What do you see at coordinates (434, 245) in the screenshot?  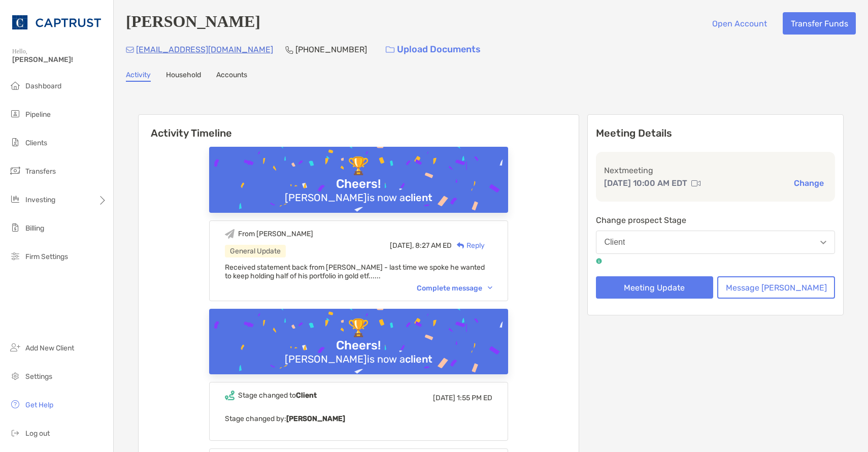 I see `span: 8:27 AM ED` at bounding box center [434, 245].